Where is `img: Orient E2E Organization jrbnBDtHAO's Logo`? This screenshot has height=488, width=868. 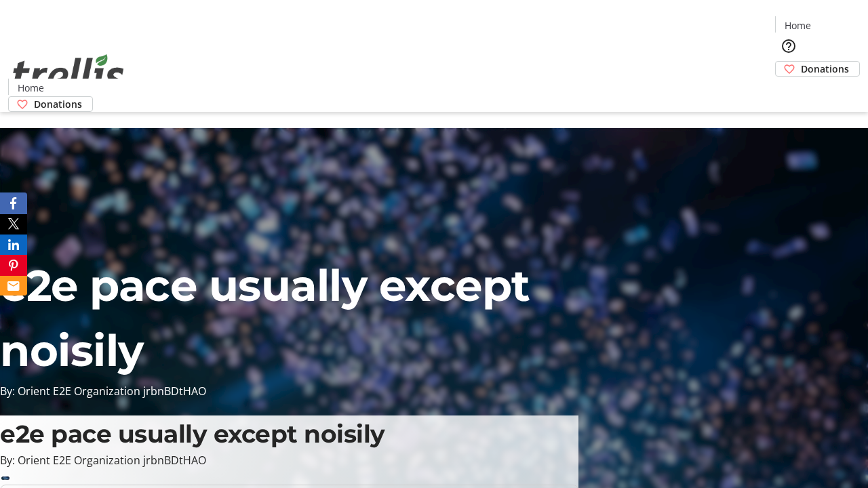 img: Orient E2E Organization jrbnBDtHAO's Logo is located at coordinates (69, 73).